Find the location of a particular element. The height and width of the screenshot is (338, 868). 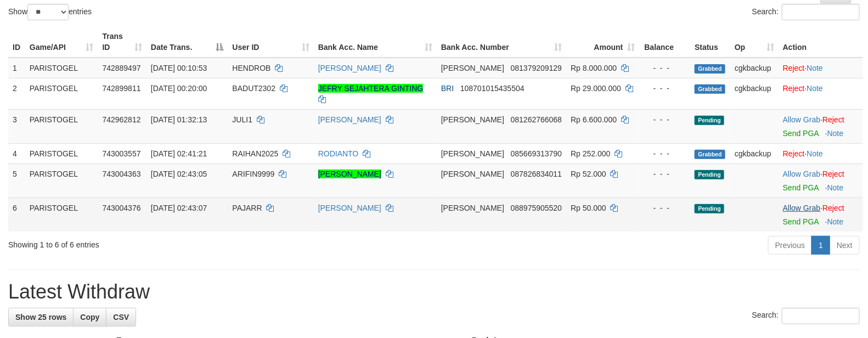

span: Rp 6.600.000 is located at coordinates (594, 120).